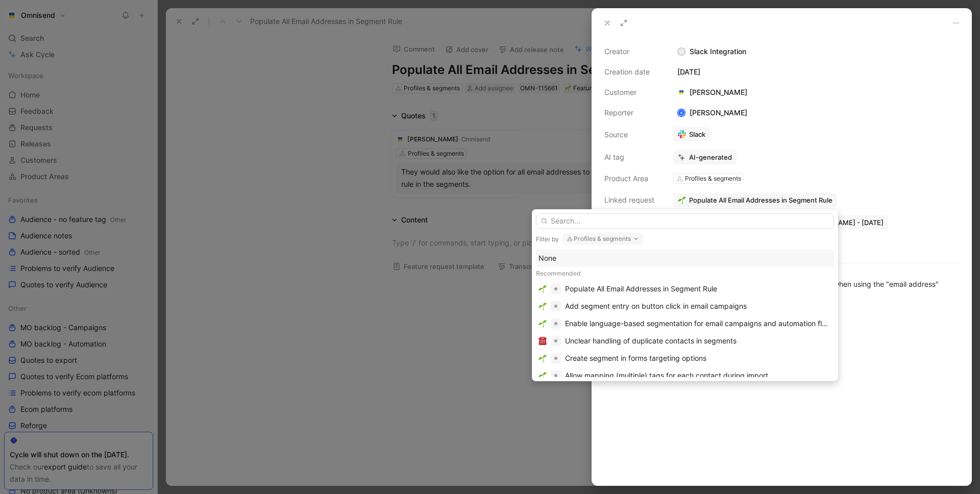 The image size is (980, 494). I want to click on div: Enable language-based segmentation for email campaigns and automation flows, so click(698, 323).